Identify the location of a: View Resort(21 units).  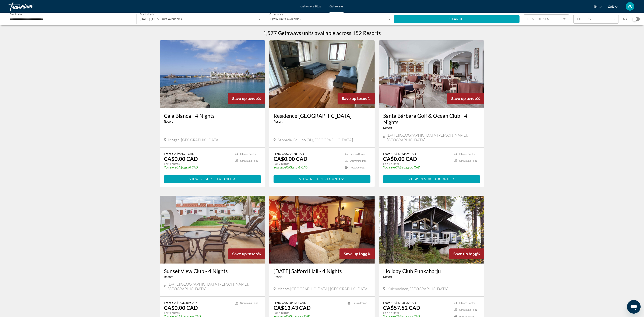
(322, 179).